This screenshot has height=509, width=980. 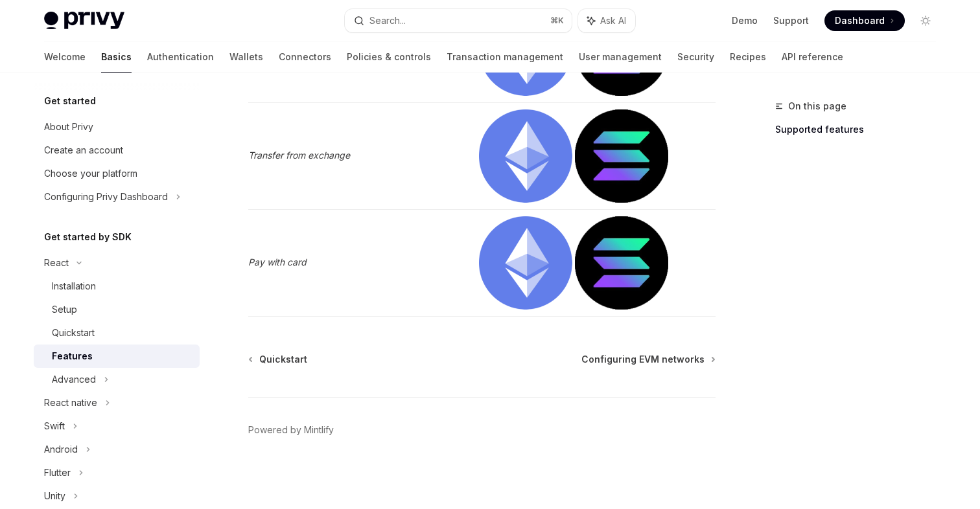 I want to click on span: On this page, so click(x=818, y=107).